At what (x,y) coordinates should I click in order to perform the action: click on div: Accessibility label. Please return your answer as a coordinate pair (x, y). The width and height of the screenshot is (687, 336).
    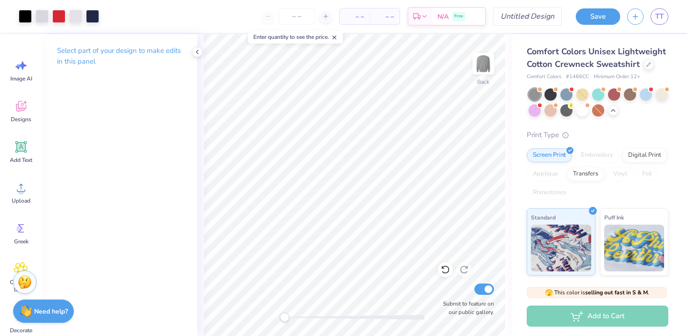
    Looking at the image, I should click on (285, 317).